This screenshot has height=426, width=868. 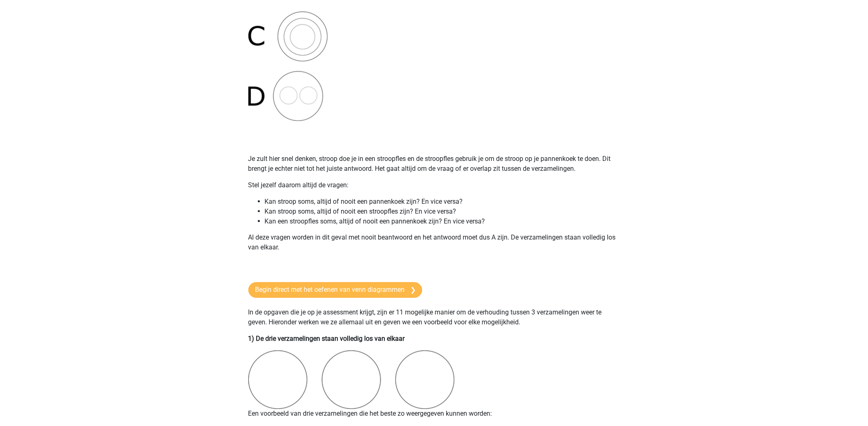 What do you see at coordinates (434, 164) in the screenshot?
I see `p: Je zult hier snel denken, stroop doe je in een stroopfles en de stroopfles gebruik je om de stroo...` at bounding box center [434, 164].